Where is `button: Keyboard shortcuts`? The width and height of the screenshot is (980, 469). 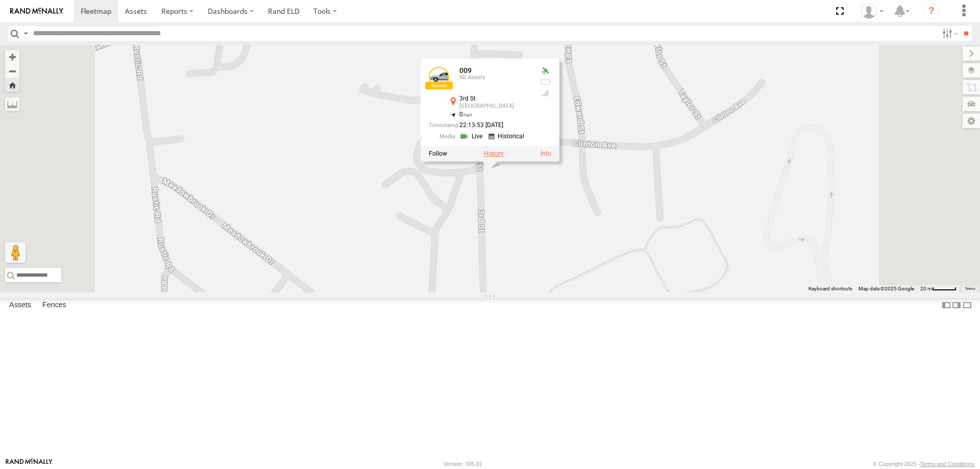 button: Keyboard shortcuts is located at coordinates (831, 289).